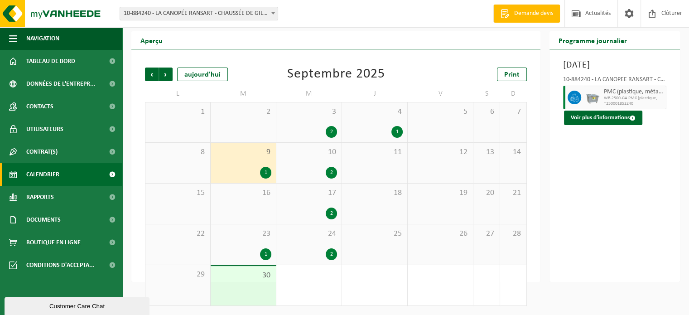 The height and width of the screenshot is (315, 689). I want to click on span: Calendrier, so click(43, 174).